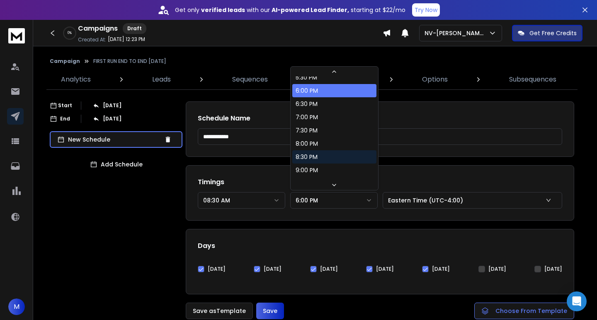  I want to click on div: 6:30 PM, so click(306, 104).